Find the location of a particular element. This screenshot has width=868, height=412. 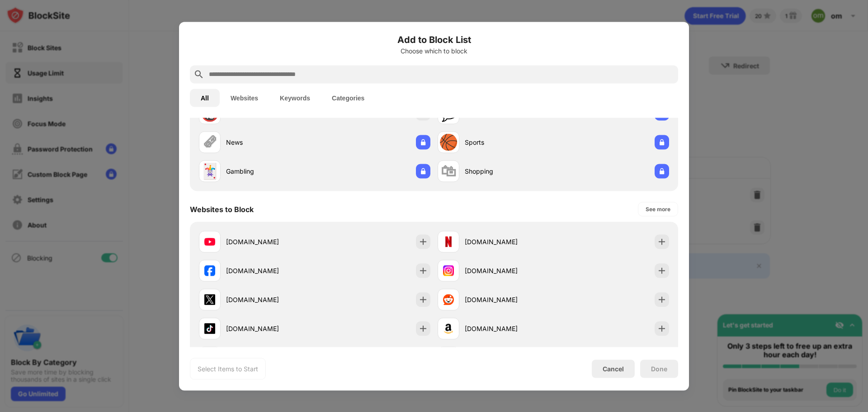

h6: Add to Block List is located at coordinates (434, 39).